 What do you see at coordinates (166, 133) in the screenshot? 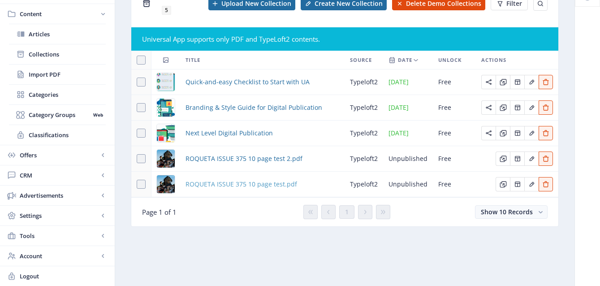
I see `img: 97435528-39c3-4376-997b-3c6feef68dc5.png` at bounding box center [166, 133].